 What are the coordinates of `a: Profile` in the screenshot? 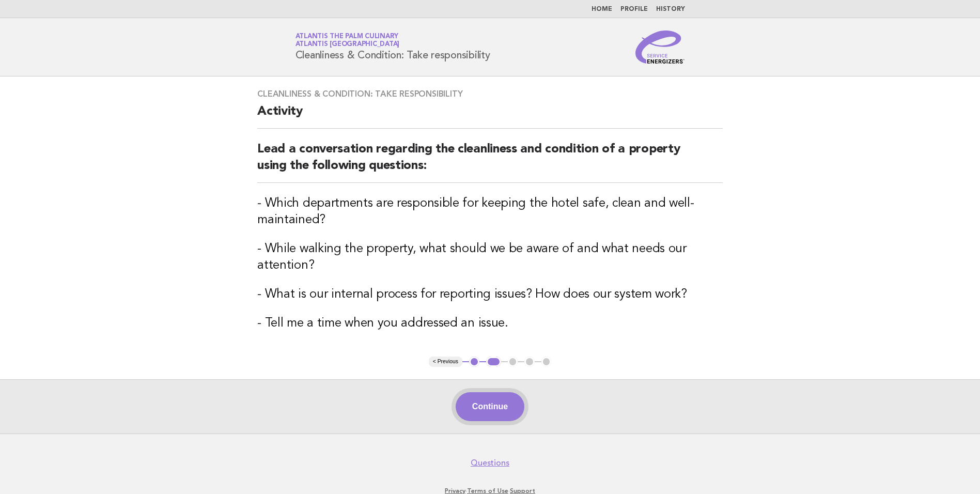 It's located at (634, 10).